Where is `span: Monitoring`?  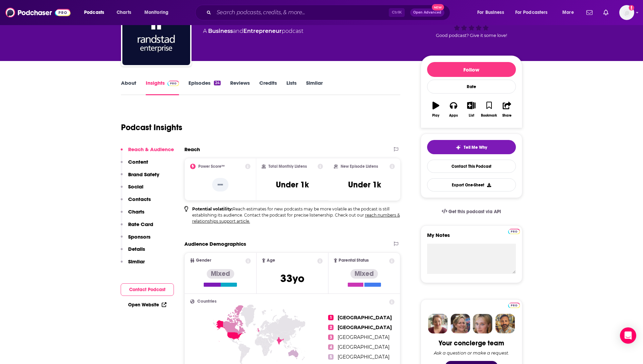 span: Monitoring is located at coordinates (156, 12).